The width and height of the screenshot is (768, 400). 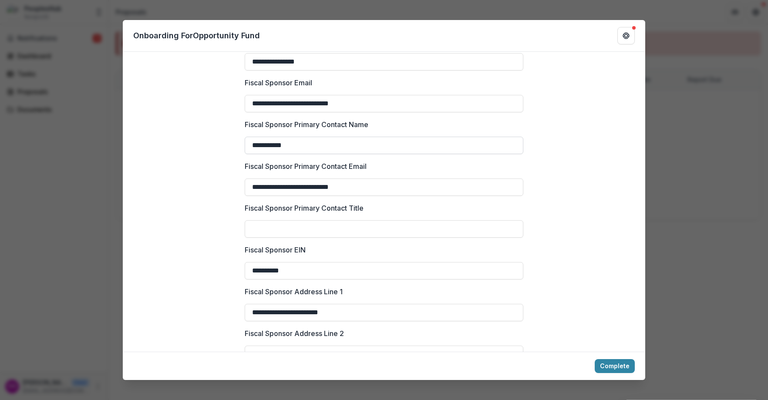 I want to click on p: Fiscal Sponsor Address Line 2, so click(x=294, y=333).